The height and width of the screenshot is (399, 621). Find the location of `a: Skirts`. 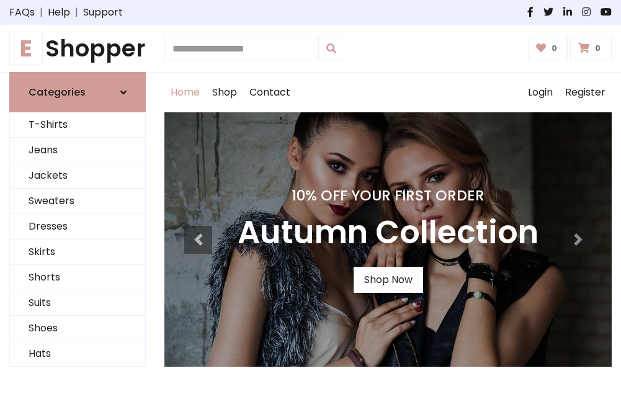

a: Skirts is located at coordinates (78, 252).